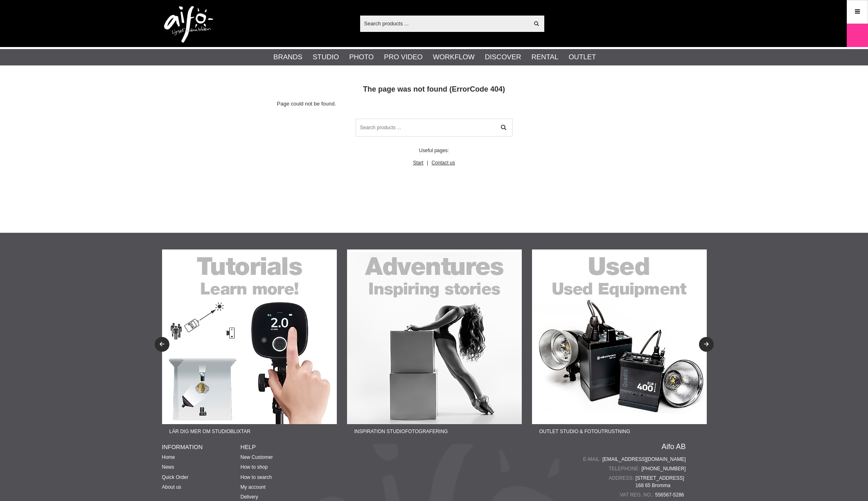  What do you see at coordinates (287, 57) in the screenshot?
I see `a: Brands` at bounding box center [287, 57].